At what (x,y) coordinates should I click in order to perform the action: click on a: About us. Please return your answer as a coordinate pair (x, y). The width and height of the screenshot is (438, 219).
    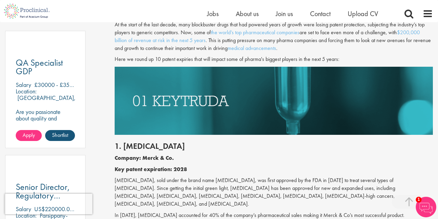
    Looking at the image, I should click on (247, 14).